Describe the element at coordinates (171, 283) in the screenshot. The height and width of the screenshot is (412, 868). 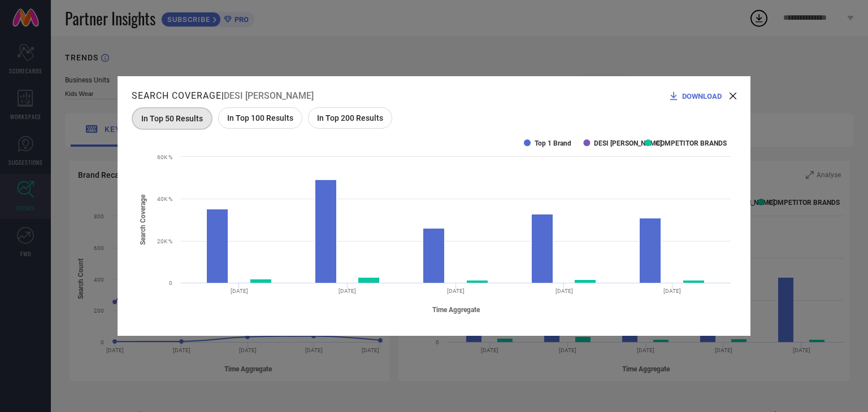
I see `text: 0` at that location.